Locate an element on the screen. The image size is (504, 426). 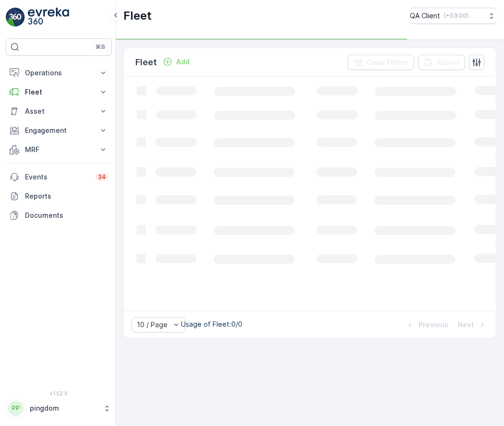
p: Events is located at coordinates (58, 177).